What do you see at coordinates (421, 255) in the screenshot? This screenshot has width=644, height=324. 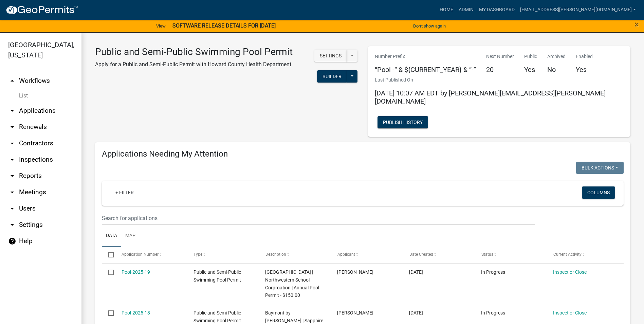 I see `span: Date Created` at bounding box center [421, 255].